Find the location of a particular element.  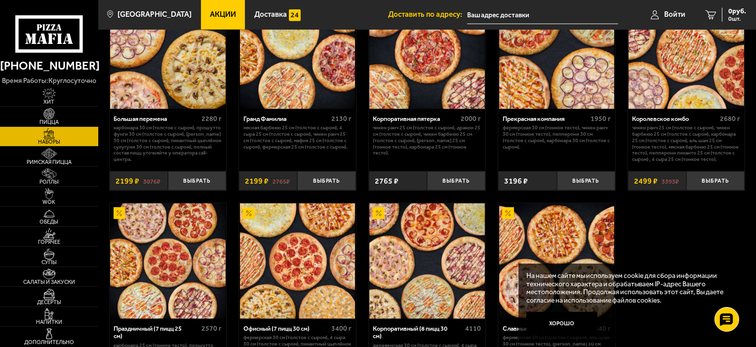

button: Хорошо is located at coordinates (562, 324).